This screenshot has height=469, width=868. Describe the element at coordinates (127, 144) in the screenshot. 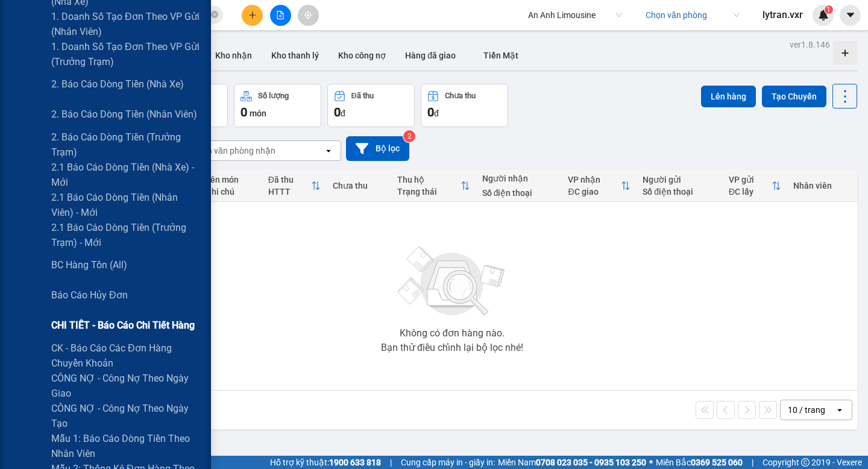

I see `span: 2. Báo cáo dòng tiền (trưởng trạm)` at that location.